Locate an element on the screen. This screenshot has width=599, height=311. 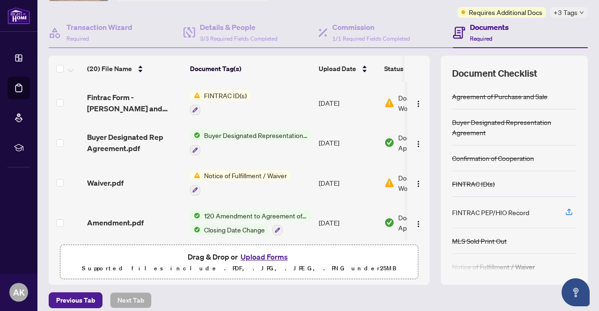
span: Document Checklist is located at coordinates (495, 73).